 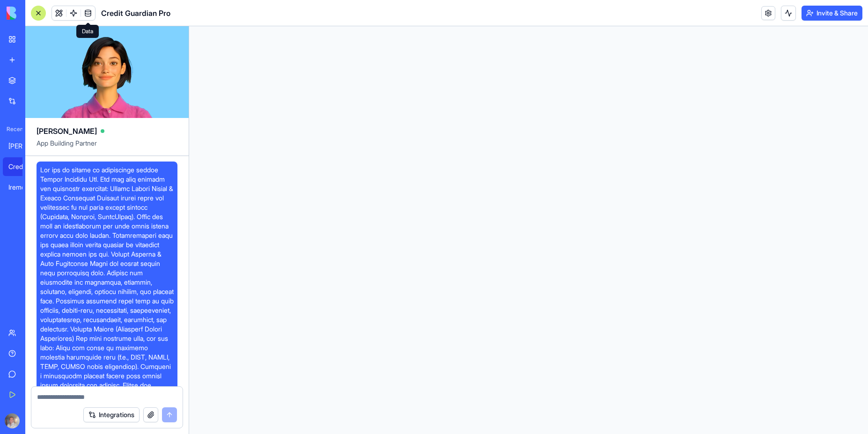 What do you see at coordinates (87, 31) in the screenshot?
I see `div: Data` at bounding box center [87, 31].